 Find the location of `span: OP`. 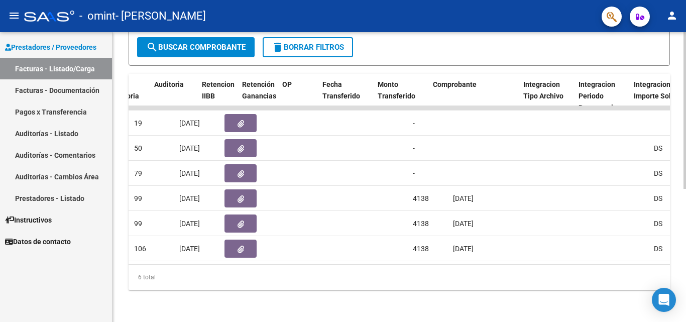

span: OP is located at coordinates (287, 84).